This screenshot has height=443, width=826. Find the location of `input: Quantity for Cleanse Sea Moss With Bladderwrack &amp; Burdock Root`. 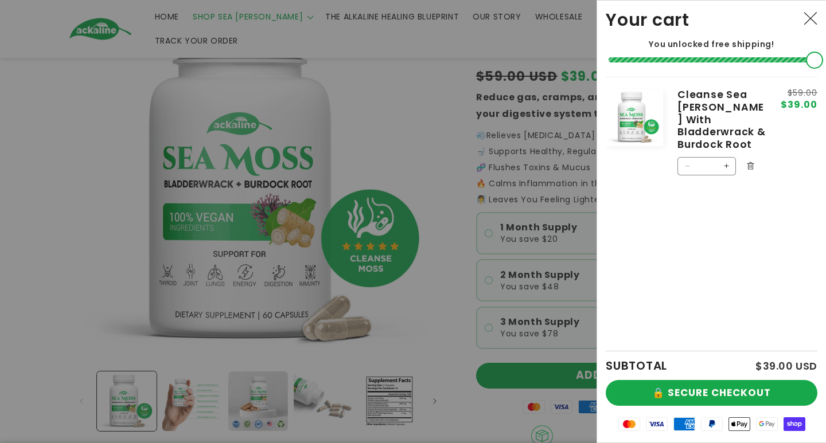

input: Quantity for Cleanse Sea Moss With Bladderwrack &amp; Burdock Root is located at coordinates (706, 166).